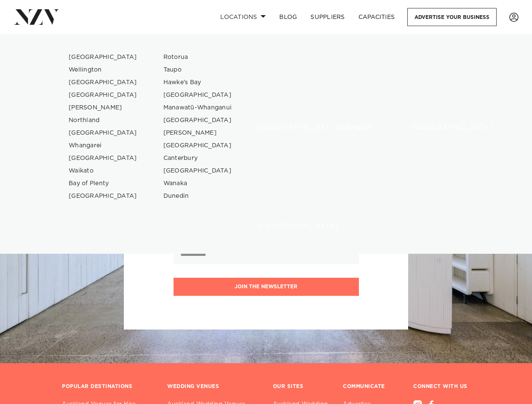 This screenshot has height=404, width=532. Describe the element at coordinates (441, 387) in the screenshot. I see `h3: CONNECT WITH US` at that location.